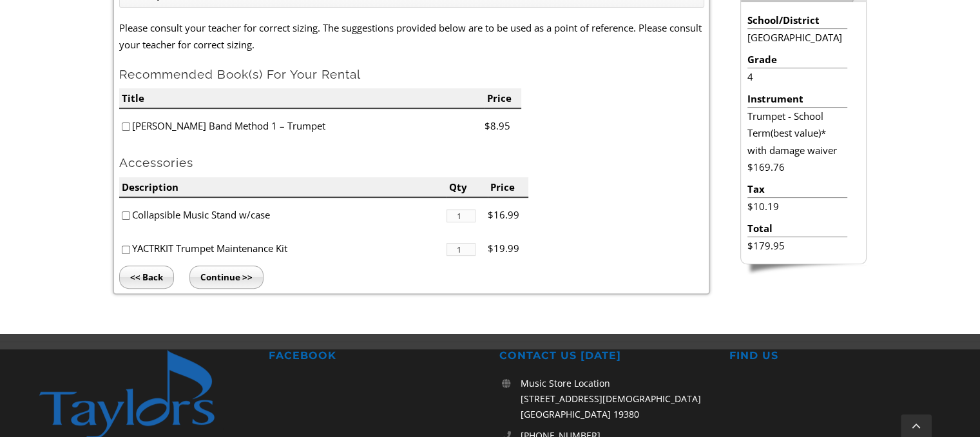  What do you see at coordinates (803, 270) in the screenshot?
I see `img: sidebar-footer.png` at bounding box center [803, 270].